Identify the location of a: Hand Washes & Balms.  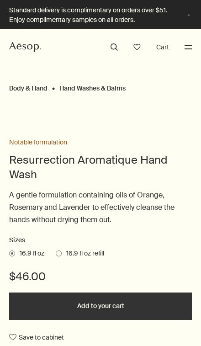
(92, 86).